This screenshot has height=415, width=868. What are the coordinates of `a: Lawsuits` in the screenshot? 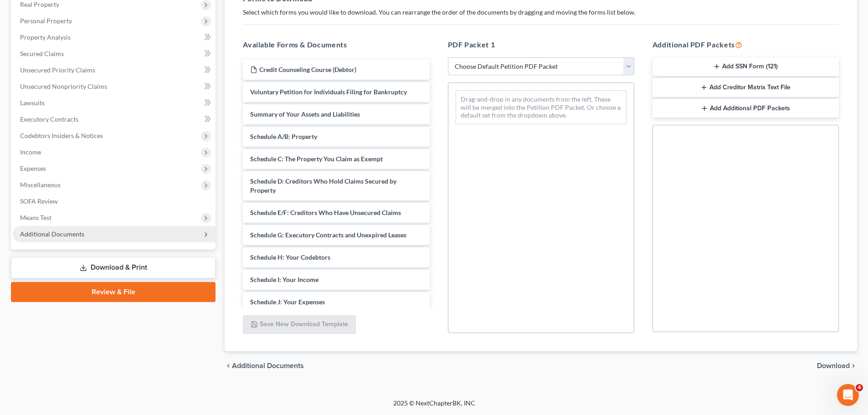 It's located at (114, 103).